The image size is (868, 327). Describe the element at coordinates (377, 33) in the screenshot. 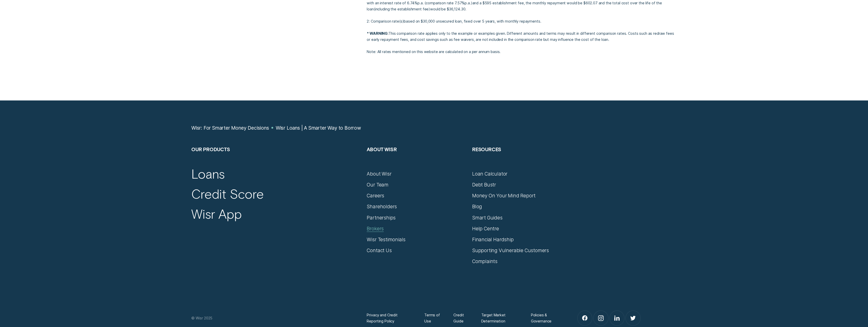

I see `strong: * WARNING:` at that location.